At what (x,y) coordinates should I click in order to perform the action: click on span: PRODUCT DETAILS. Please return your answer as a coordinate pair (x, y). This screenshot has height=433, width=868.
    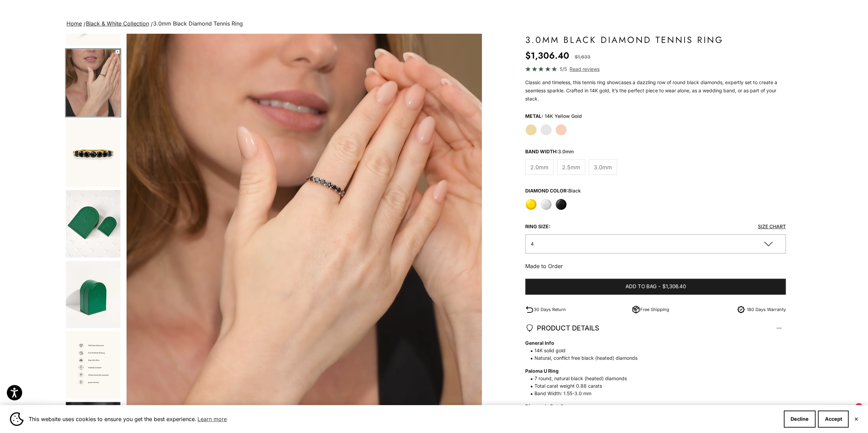
    Looking at the image, I should click on (562, 328).